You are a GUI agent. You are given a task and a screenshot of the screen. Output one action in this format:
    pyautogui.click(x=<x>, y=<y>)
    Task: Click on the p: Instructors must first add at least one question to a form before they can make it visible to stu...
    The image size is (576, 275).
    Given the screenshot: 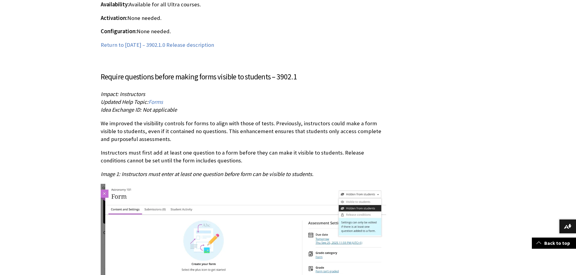 What is the action you would take?
    pyautogui.click(x=243, y=157)
    